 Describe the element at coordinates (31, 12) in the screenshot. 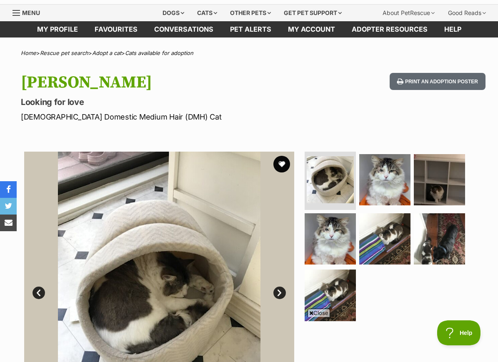

I see `span: Menu` at that location.